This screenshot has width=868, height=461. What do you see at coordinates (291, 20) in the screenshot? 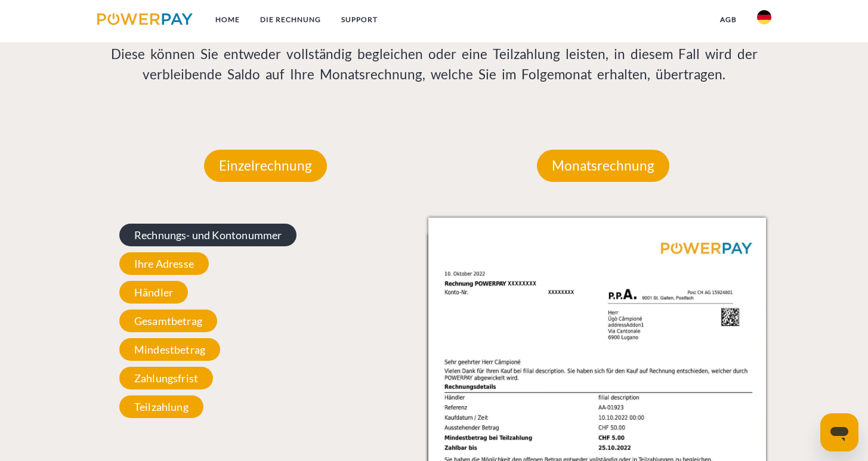
I see `a: DIE RECHNUNG` at bounding box center [291, 20].